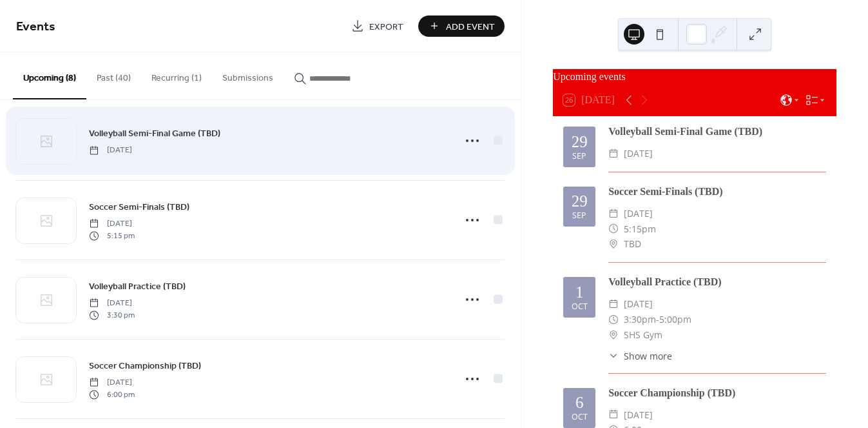 Image resolution: width=868 pixels, height=428 pixels. Describe the element at coordinates (640, 229) in the screenshot. I see `span: 5:15pm` at that location.